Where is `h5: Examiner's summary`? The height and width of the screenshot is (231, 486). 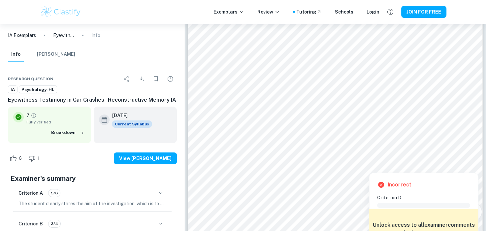 h5: Examiner's summary is located at coordinates (92, 178).